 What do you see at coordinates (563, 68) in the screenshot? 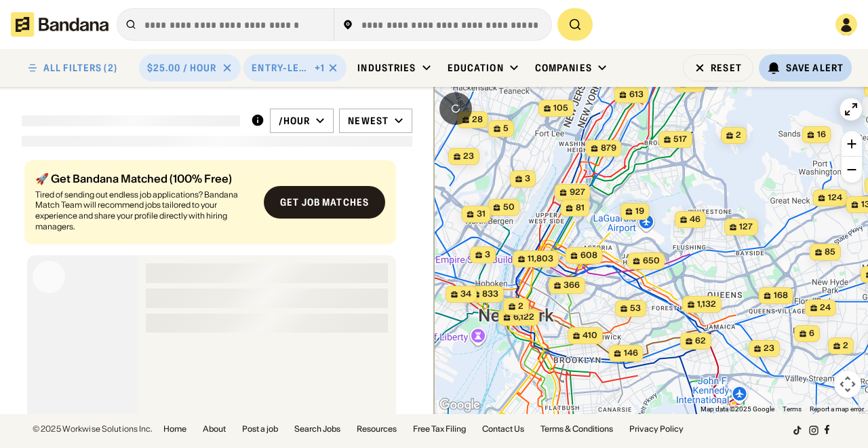
I see `div: Companies` at bounding box center [563, 68].